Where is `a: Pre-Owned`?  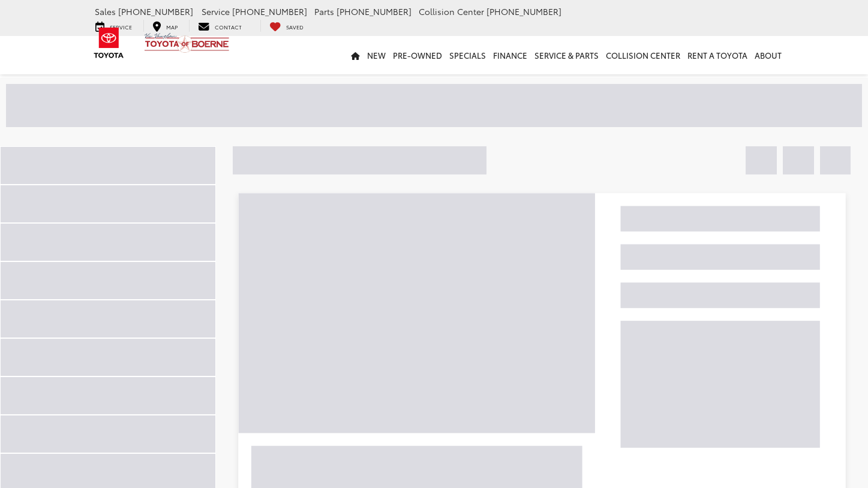 a: Pre-Owned is located at coordinates (417, 55).